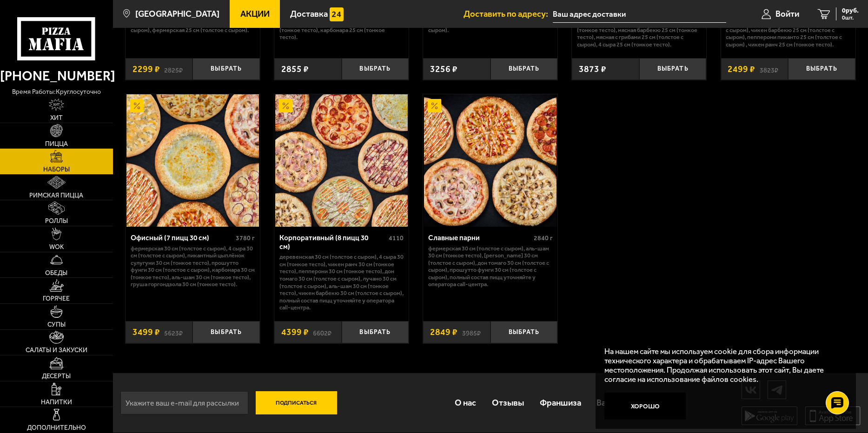 The width and height of the screenshot is (868, 433). What do you see at coordinates (193, 160) in the screenshot?
I see `a: АкционныйОфисный (7 пицц 30 см)` at bounding box center [193, 160].